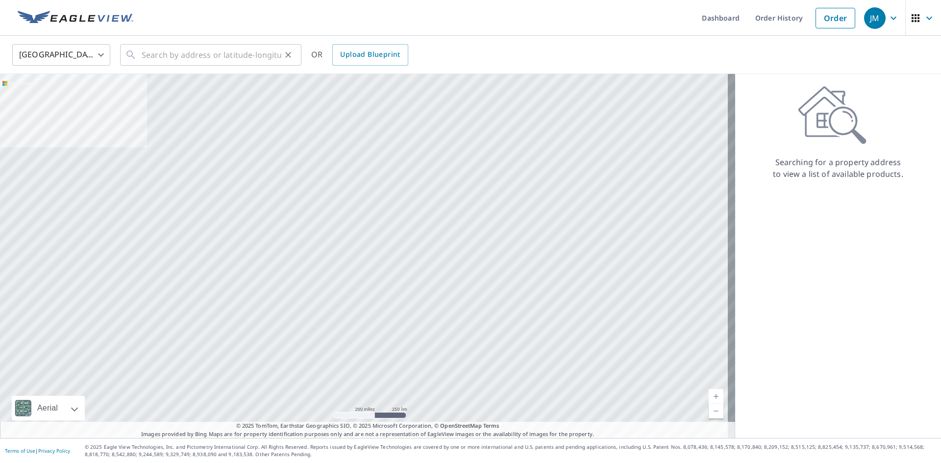 Image resolution: width=941 pixels, height=463 pixels. I want to click on span: © 2025 TomTom, Earthstar Geographics SIO, © 2025 Microsoft Corporation, ©, so click(368, 426).